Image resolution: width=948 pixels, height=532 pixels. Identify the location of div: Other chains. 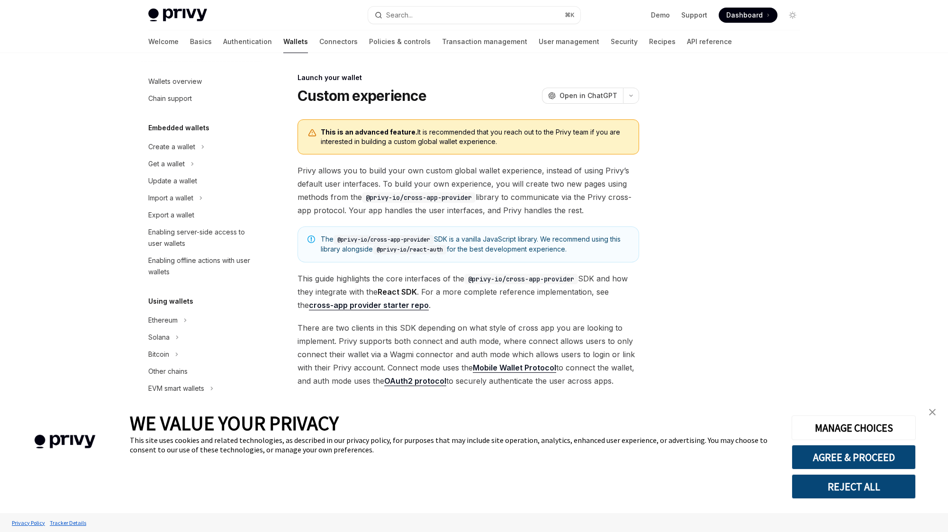
(168, 371).